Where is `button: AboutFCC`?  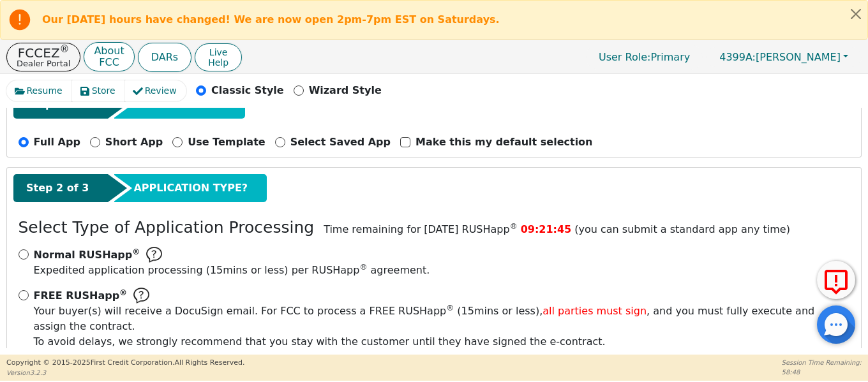
button: AboutFCC is located at coordinates (108, 57).